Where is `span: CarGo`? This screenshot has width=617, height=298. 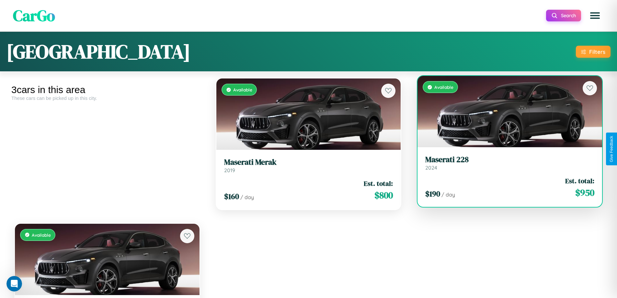 span: CarGo is located at coordinates (34, 16).